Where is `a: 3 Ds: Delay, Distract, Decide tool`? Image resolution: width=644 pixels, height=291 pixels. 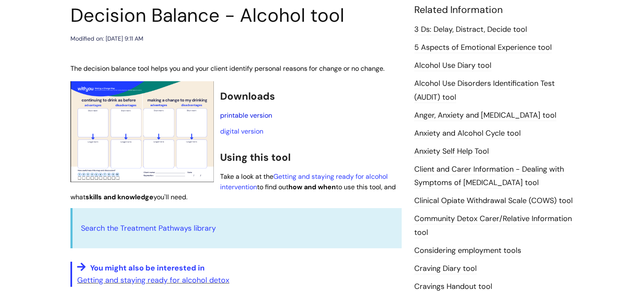 a: 3 Ds: Delay, Distract, Decide tool is located at coordinates (470, 30).